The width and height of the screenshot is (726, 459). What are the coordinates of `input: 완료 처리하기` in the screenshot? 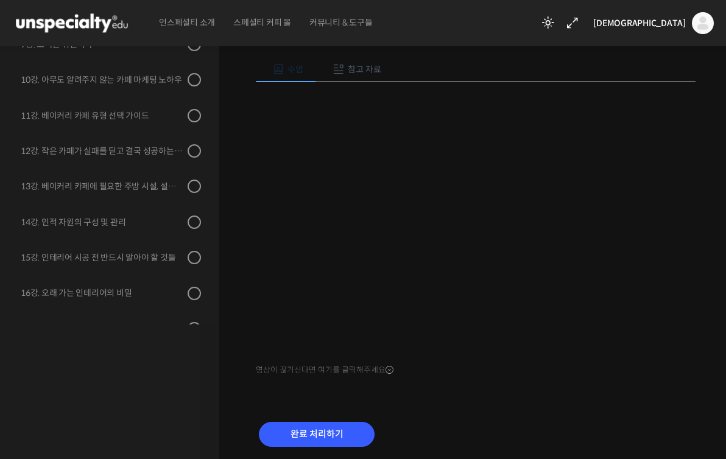 It's located at (317, 434).